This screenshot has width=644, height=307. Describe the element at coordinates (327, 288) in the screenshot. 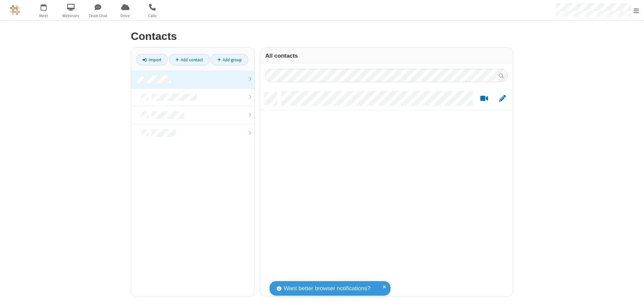

I see `span: Want better browser notifications?` at that location.